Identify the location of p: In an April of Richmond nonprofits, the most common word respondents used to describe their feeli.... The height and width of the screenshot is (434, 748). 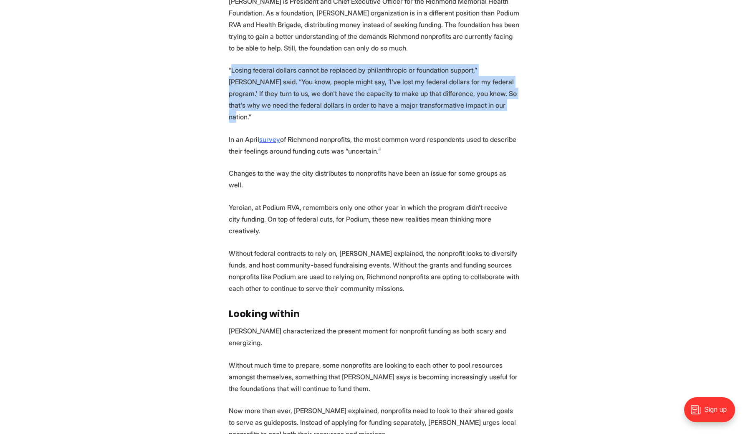
(374, 145).